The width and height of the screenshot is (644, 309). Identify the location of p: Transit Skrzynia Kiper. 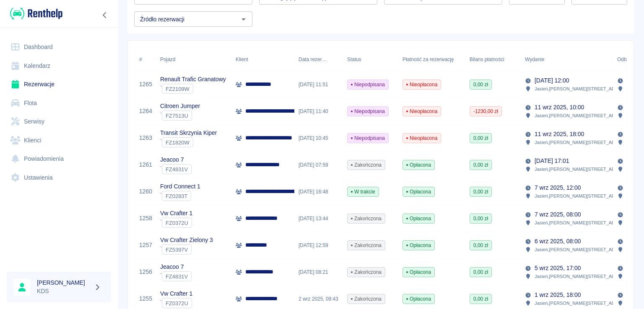
(188, 133).